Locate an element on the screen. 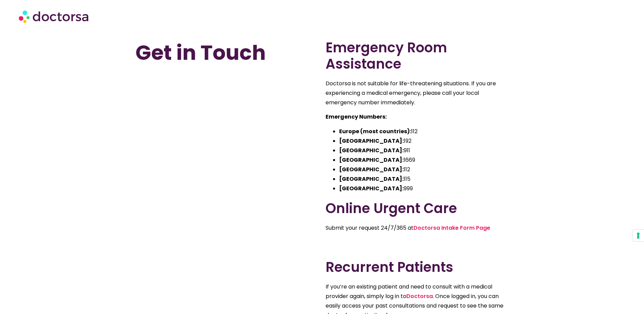  li: 911 is located at coordinates (424, 150).